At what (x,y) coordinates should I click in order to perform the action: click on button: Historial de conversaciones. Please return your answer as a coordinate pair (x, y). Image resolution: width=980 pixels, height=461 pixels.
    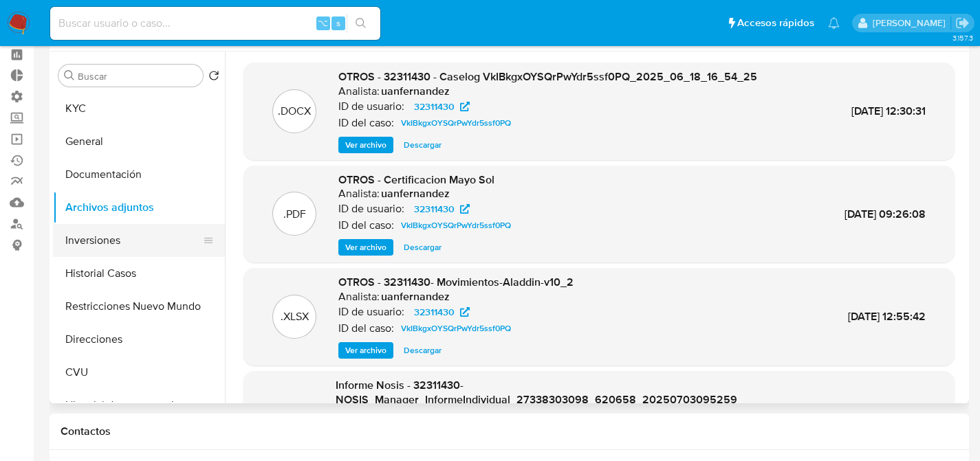
    Looking at the image, I should click on (139, 406).